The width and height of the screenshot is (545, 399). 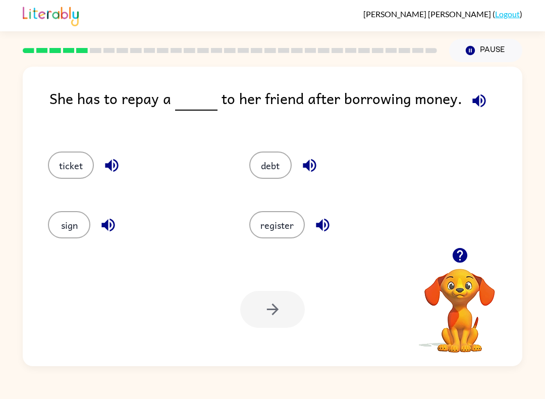 What do you see at coordinates (71, 165) in the screenshot?
I see `button: ticket` at bounding box center [71, 165].